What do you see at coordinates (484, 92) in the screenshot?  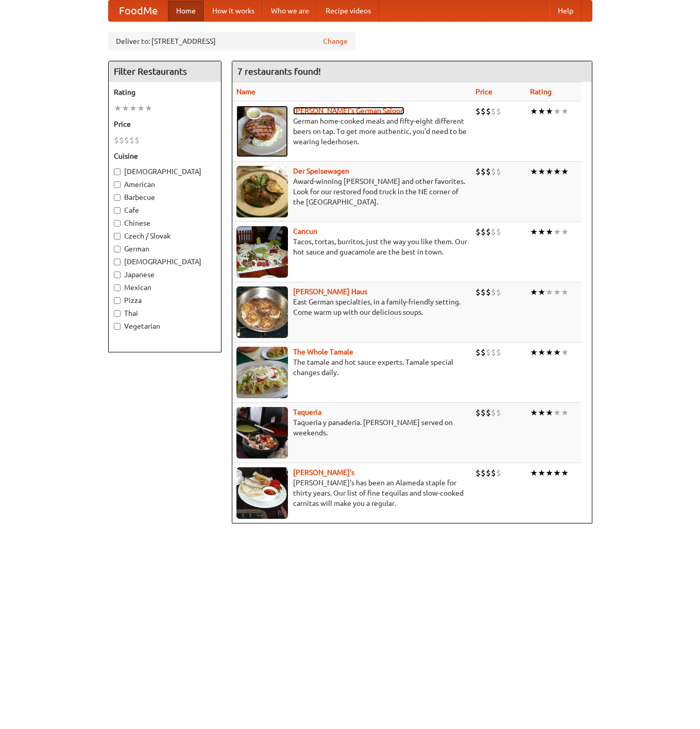 I see `a: Price` at bounding box center [484, 92].